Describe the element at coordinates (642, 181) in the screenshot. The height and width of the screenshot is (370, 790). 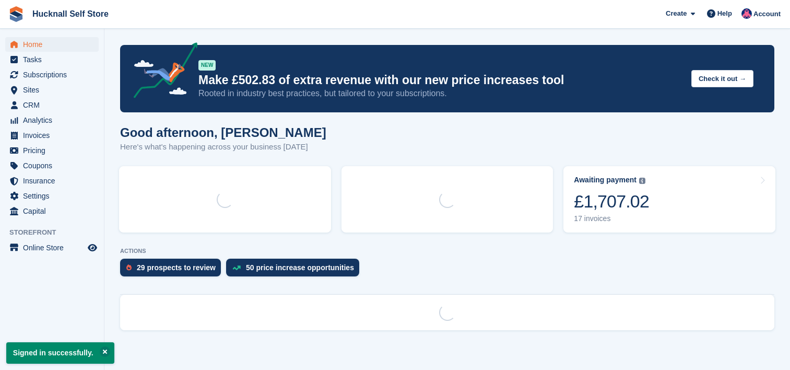
I see `img: icon-info-grey-7440780725fd019a000dd9b08b2336e03edf1995a4989e88bcd33f0948082b44.svg` at that location.